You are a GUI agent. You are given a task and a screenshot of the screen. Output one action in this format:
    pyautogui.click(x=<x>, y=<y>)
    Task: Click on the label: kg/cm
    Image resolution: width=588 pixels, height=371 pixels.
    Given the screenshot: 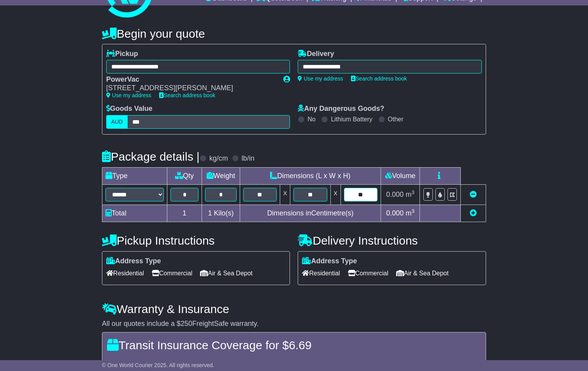 What is the action you would take?
    pyautogui.click(x=219, y=159)
    